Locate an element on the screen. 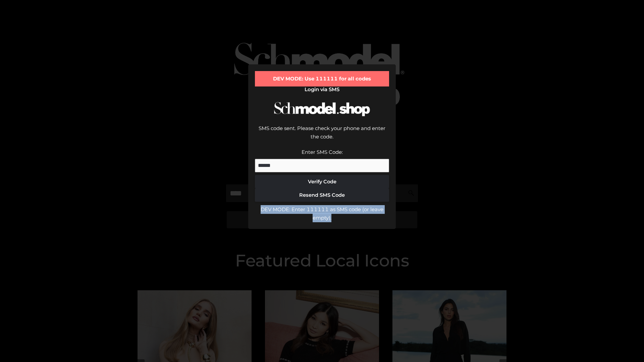  div: SMS code sent. Please check your phone and enter the code. is located at coordinates (322, 136).